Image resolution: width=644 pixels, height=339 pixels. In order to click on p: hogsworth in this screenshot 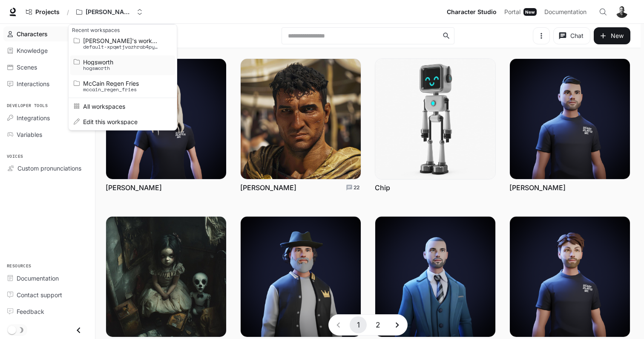, I will do `click(121, 68)`.